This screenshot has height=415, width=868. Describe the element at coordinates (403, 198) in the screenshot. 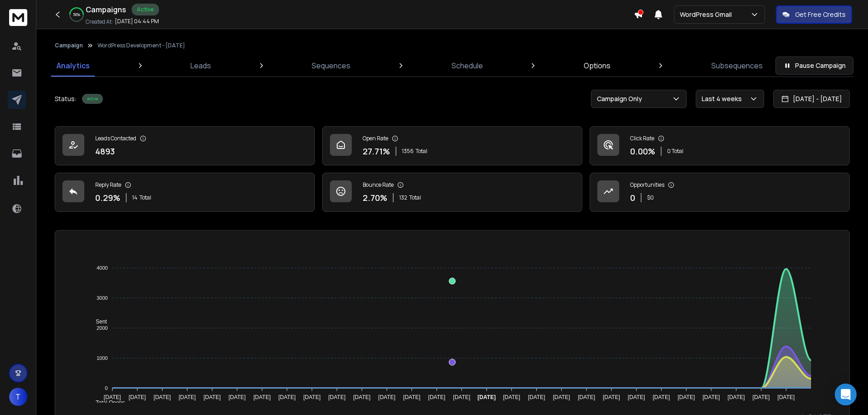

I see `span: 132` at that location.